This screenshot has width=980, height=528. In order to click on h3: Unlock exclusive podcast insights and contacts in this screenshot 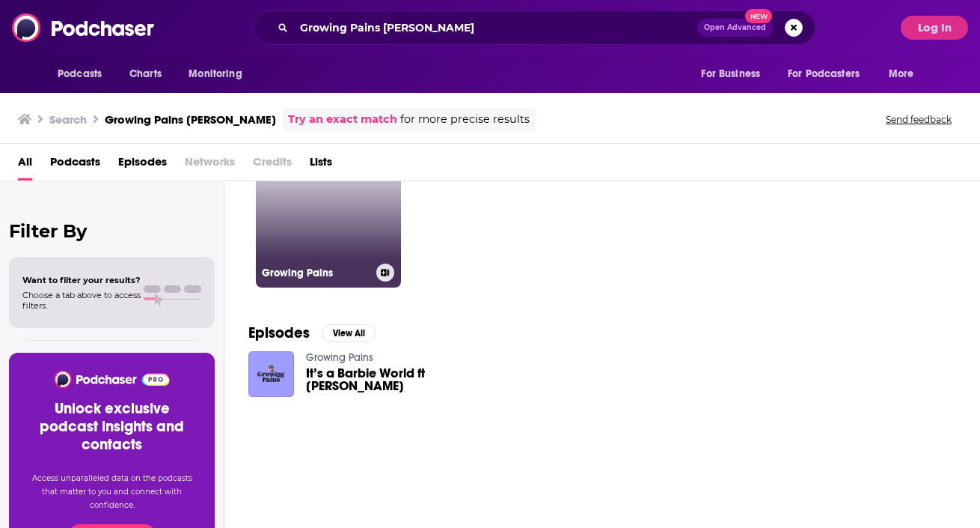, I will do `click(111, 427)`.